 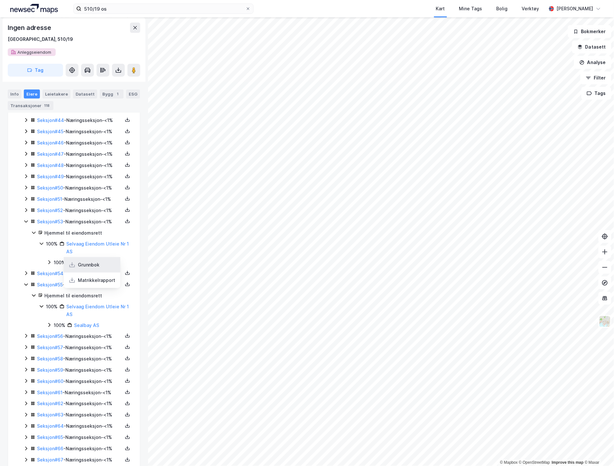 What do you see at coordinates (14, 94) in the screenshot?
I see `div: Info` at bounding box center [14, 94].